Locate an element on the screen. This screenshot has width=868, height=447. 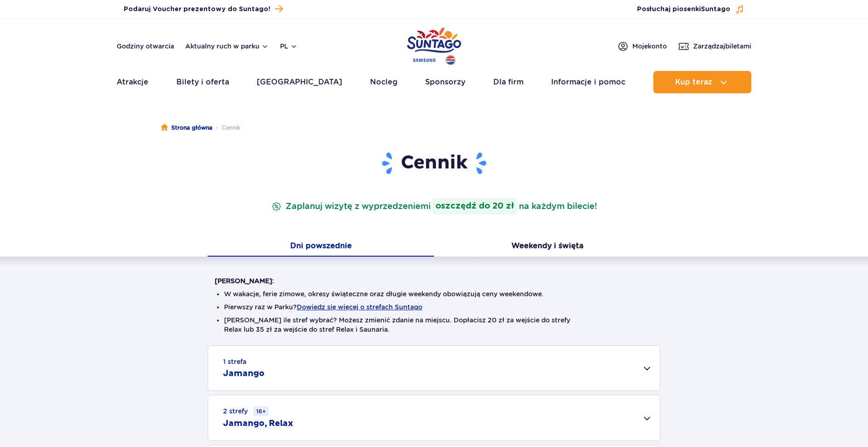
strong: oszczędź do 20 zł is located at coordinates (475, 206).